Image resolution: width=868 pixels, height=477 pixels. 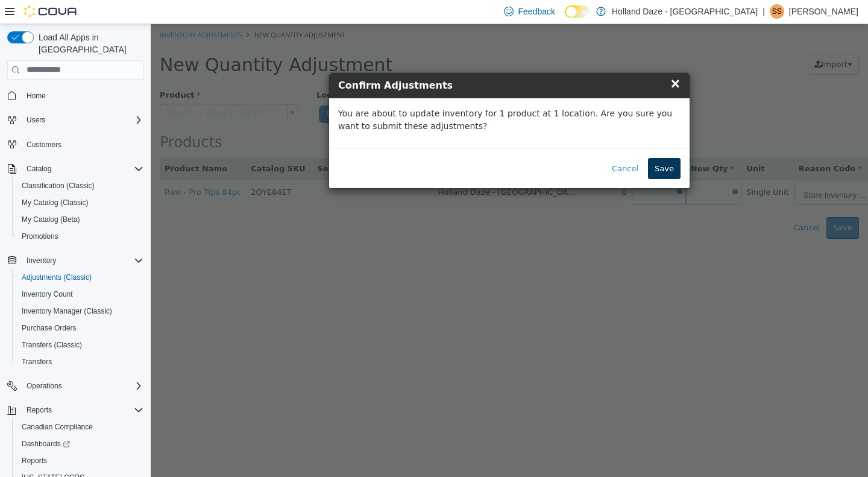 What do you see at coordinates (57, 427) in the screenshot?
I see `a: Canadian Compliance` at bounding box center [57, 427].